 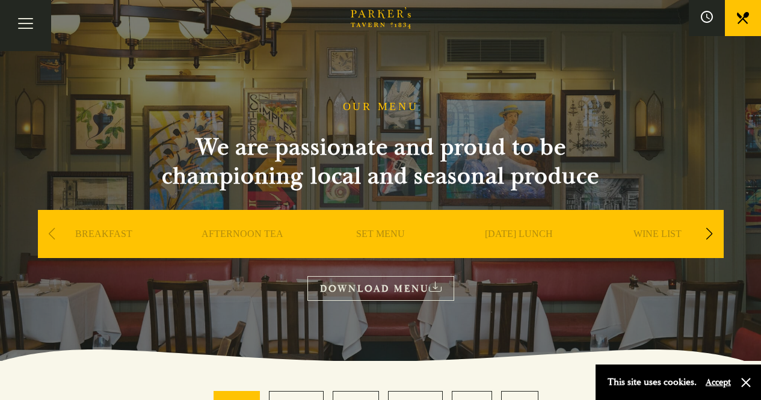 I want to click on a: BREAKFAST, so click(x=103, y=252).